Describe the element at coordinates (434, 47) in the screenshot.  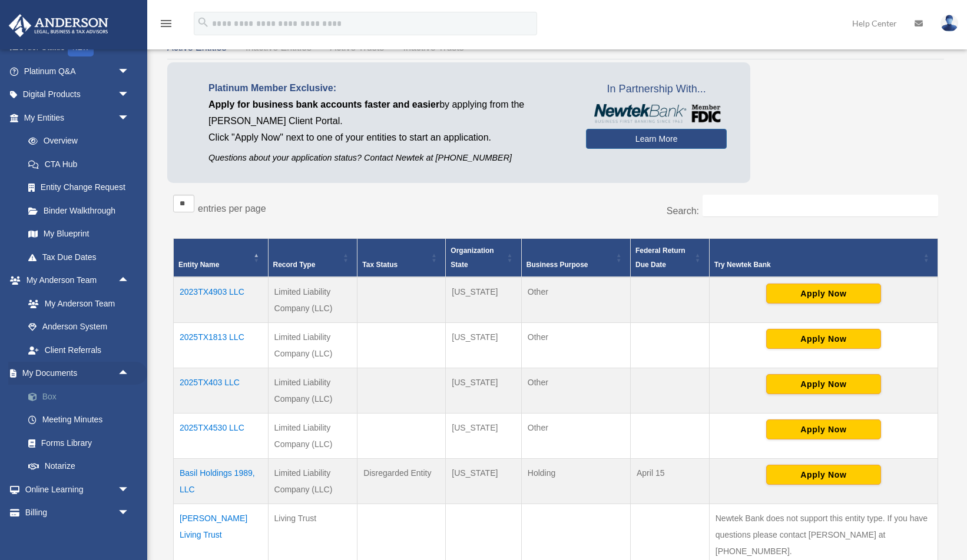
I see `span: Inactive Trusts` at that location.